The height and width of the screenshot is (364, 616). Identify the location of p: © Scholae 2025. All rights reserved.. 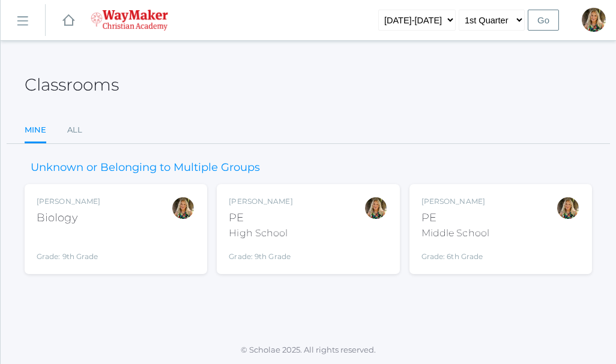
(308, 350).